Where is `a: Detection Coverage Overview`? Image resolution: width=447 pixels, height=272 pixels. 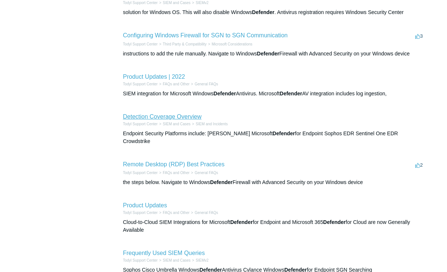 a: Detection Coverage Overview is located at coordinates (162, 116).